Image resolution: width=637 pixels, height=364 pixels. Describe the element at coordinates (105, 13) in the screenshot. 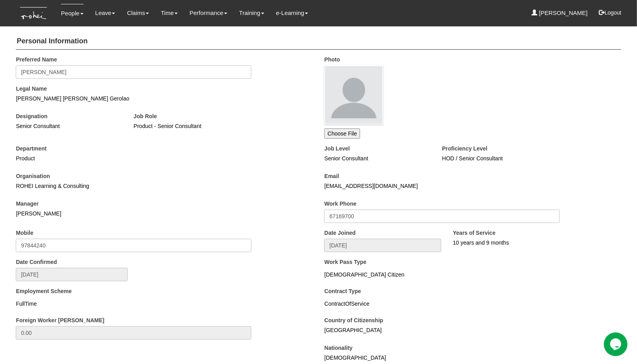

I see `a: Leave` at that location.